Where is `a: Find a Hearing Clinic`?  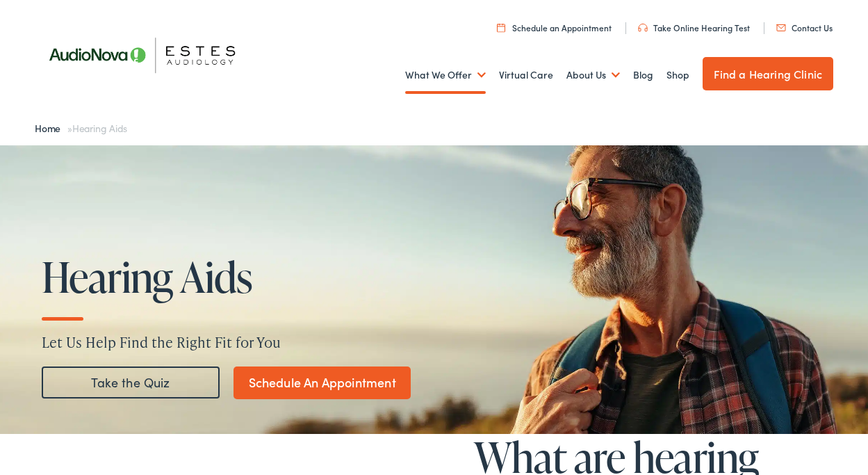 a: Find a Hearing Clinic is located at coordinates (769, 74).